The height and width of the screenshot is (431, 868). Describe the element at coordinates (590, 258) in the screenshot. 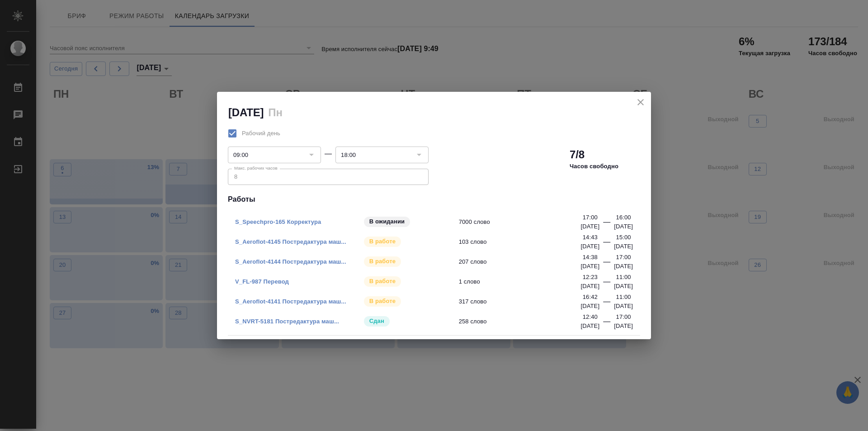

I see `p: 14:38` at that location.